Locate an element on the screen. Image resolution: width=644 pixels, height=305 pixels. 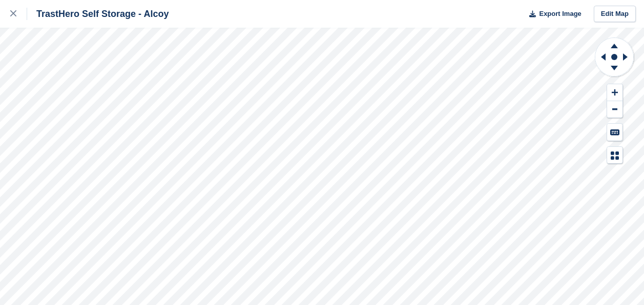
button: Zoom In is located at coordinates (615, 92).